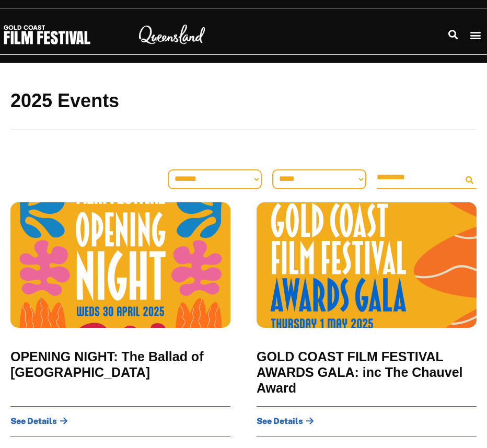 The height and width of the screenshot is (448, 487). I want to click on h2: 2025 Events, so click(243, 101).